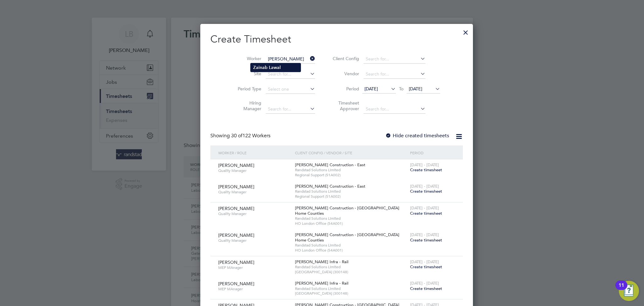 This screenshot has width=644, height=306. What do you see at coordinates (432, 152) in the screenshot?
I see `div: Period` at bounding box center [432, 152].